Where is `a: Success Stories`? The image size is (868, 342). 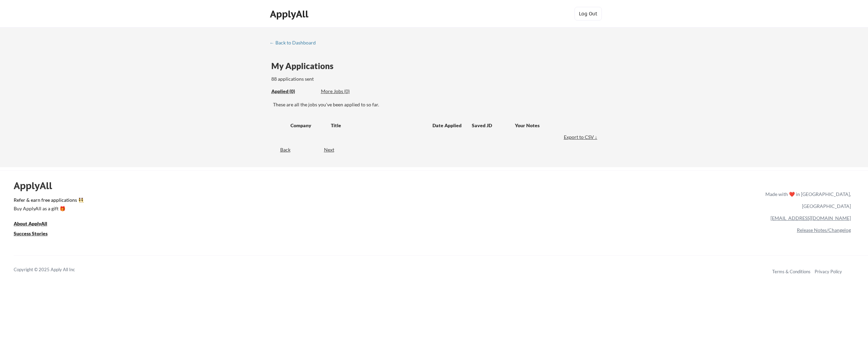 a: Success Stories is located at coordinates (35, 234).